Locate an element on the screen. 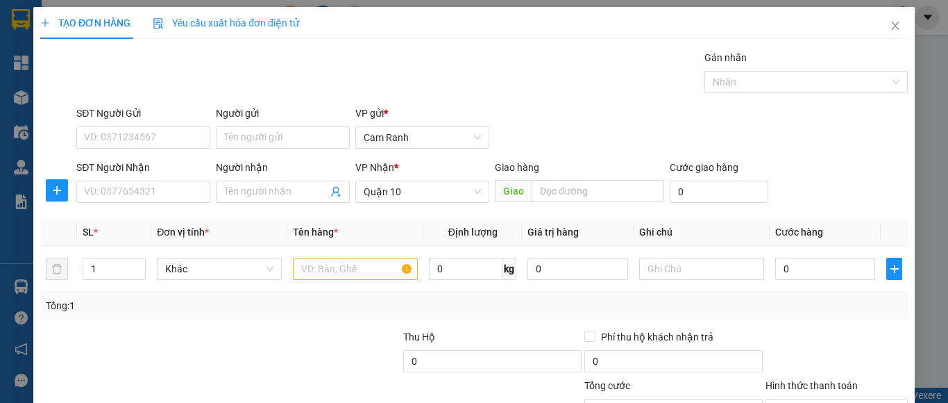  div: Người gửi is located at coordinates (282, 113).